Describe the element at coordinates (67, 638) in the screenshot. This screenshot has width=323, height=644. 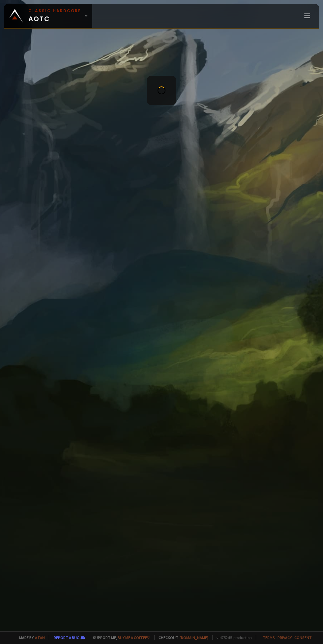
I see `a: Report a bug` at that location.